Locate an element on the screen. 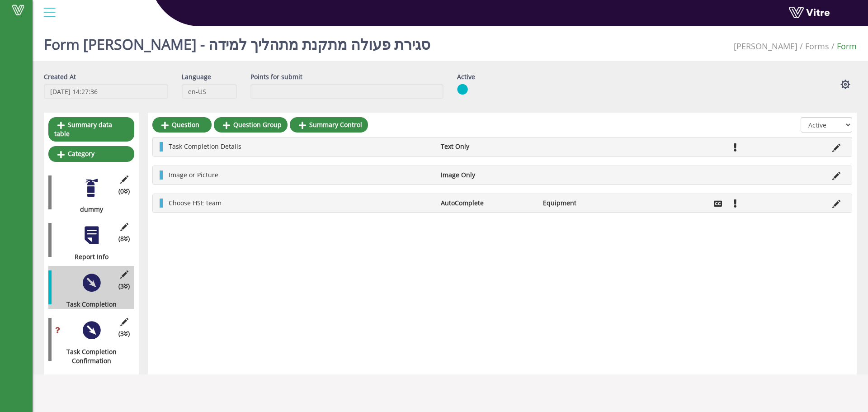 This screenshot has height=412, width=868. a: Forms is located at coordinates (817, 46).